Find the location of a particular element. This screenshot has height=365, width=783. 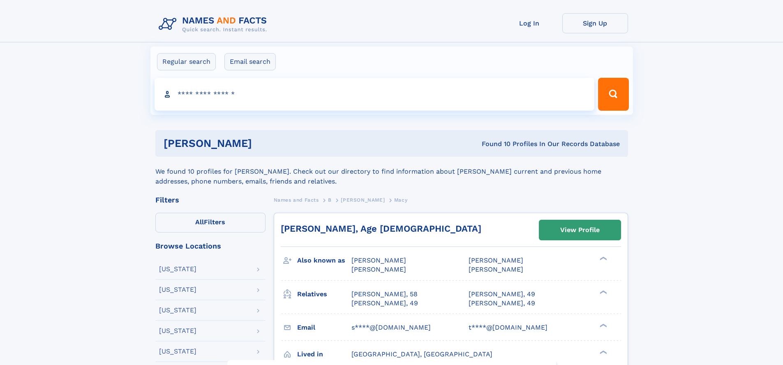

div: Found 10 Profiles In Our Records Database is located at coordinates (493, 144).